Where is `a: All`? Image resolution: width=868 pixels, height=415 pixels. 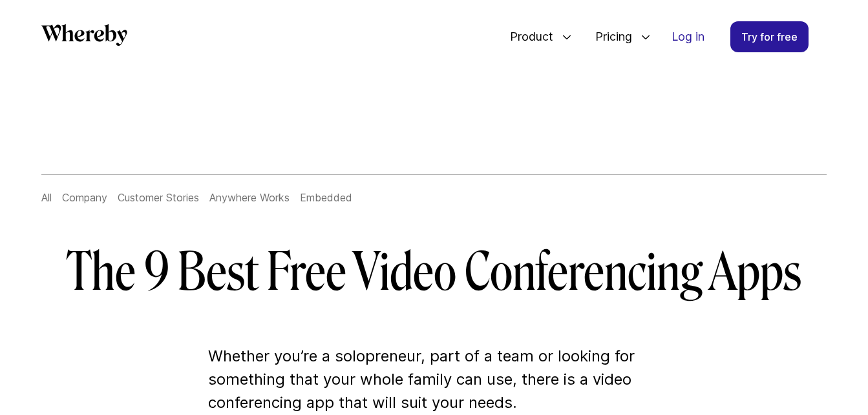
a: All is located at coordinates (46, 198).